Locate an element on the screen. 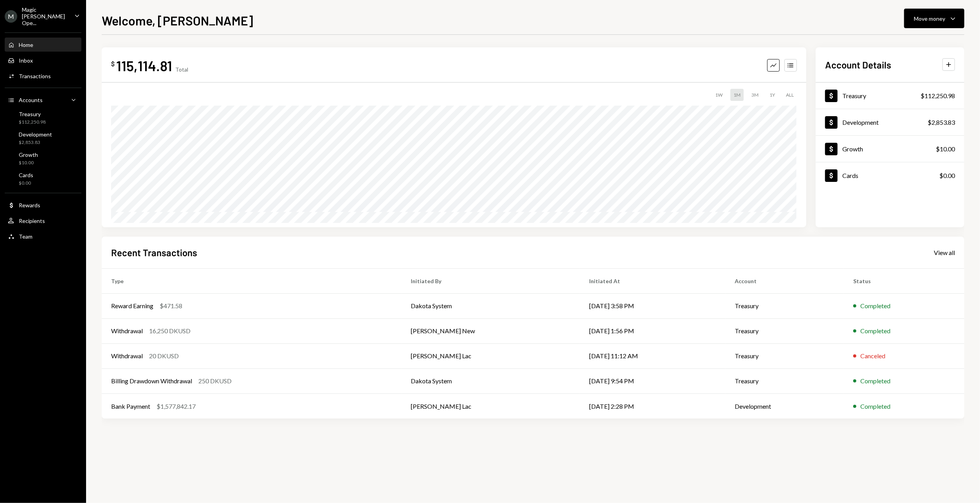 The width and height of the screenshot is (980, 503). div: Transactions is located at coordinates (35, 76).